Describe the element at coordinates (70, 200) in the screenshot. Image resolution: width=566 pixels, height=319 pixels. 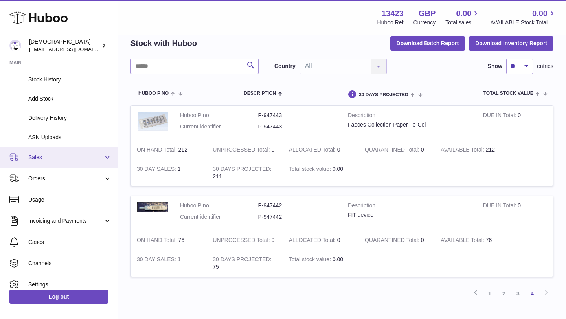
I see `span: Usage` at that location.